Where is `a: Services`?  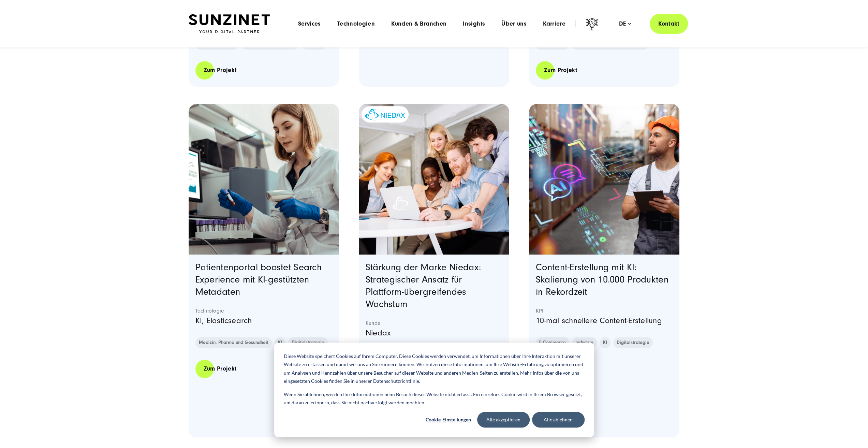 a: Services is located at coordinates (309, 24).